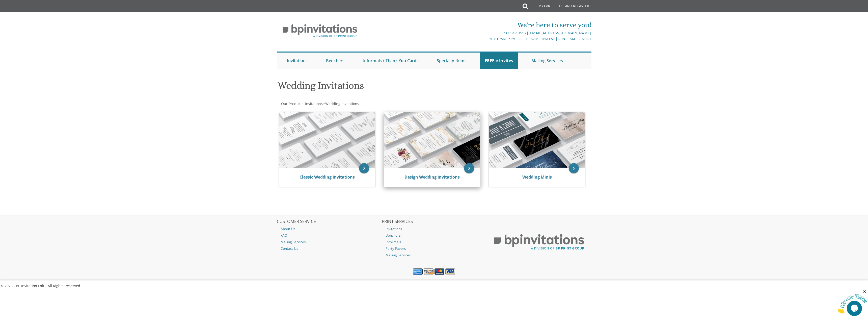 The image size is (868, 321). What do you see at coordinates (329, 236) in the screenshot?
I see `a: FAQ` at bounding box center [329, 236].